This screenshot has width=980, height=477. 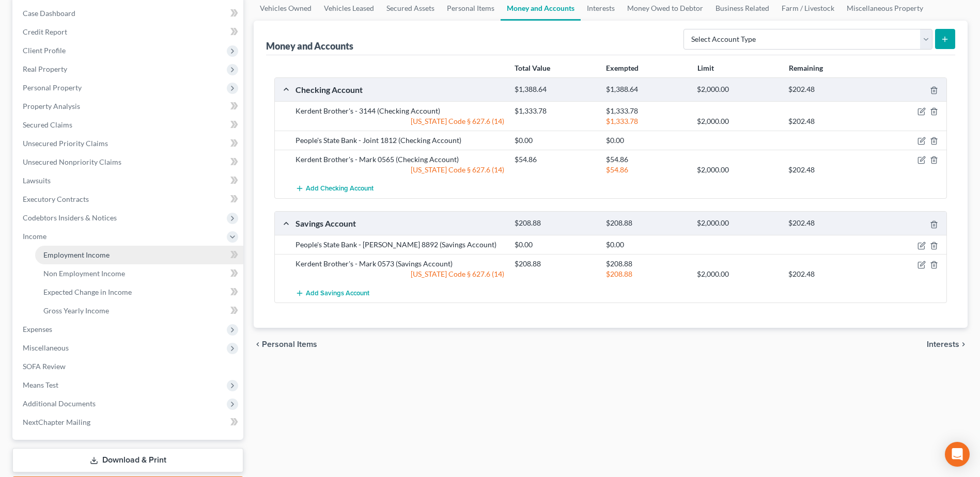 I want to click on span: Credit Report, so click(x=45, y=31).